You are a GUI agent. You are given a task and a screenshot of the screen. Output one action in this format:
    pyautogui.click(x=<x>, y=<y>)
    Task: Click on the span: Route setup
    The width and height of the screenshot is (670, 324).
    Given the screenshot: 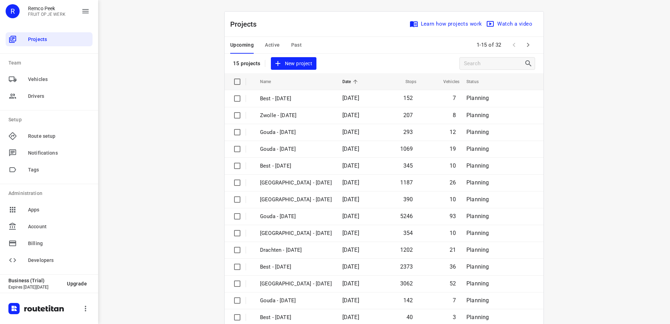 What is the action you would take?
    pyautogui.click(x=59, y=136)
    